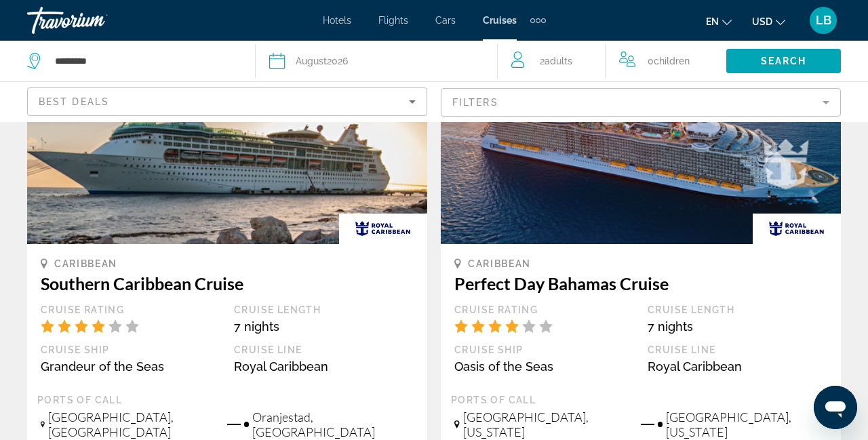 The width and height of the screenshot is (868, 440). What do you see at coordinates (641, 102) in the screenshot?
I see `button: Filter` at bounding box center [641, 102].